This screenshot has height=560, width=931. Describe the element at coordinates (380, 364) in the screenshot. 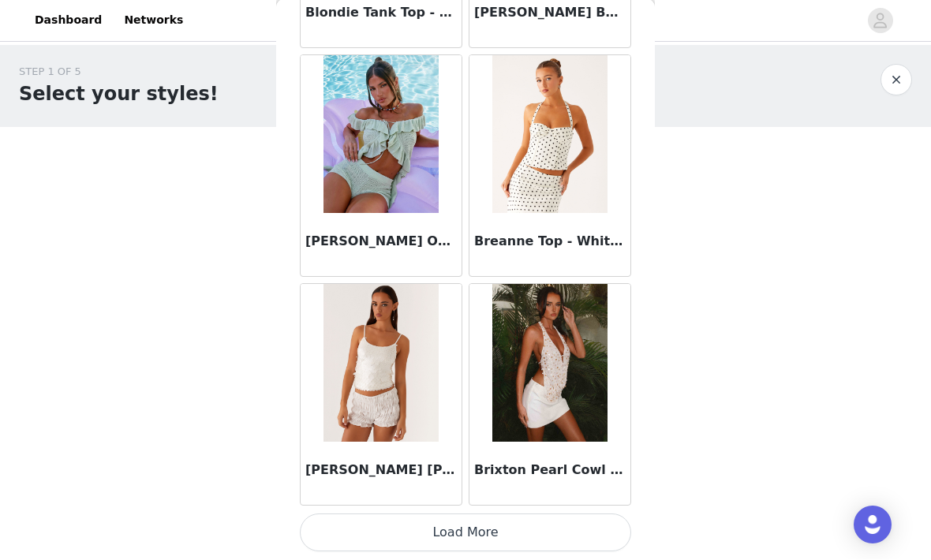

I see `img: Britta Sequin Cami Top - White` at that location.